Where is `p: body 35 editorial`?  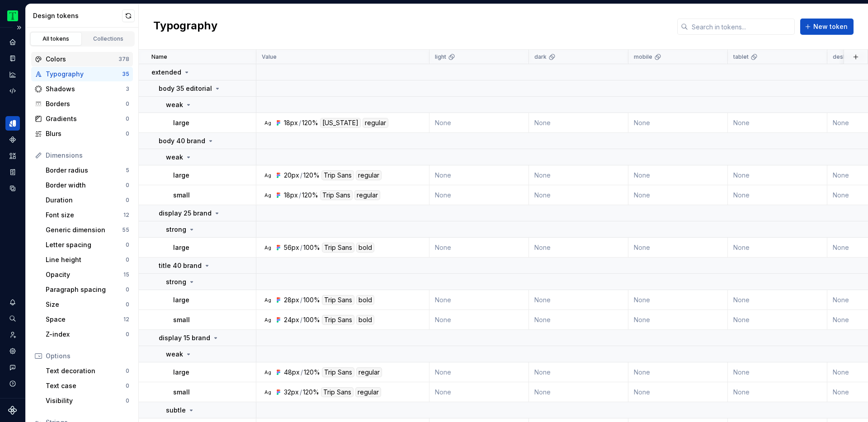 p: body 35 editorial is located at coordinates (185, 89).